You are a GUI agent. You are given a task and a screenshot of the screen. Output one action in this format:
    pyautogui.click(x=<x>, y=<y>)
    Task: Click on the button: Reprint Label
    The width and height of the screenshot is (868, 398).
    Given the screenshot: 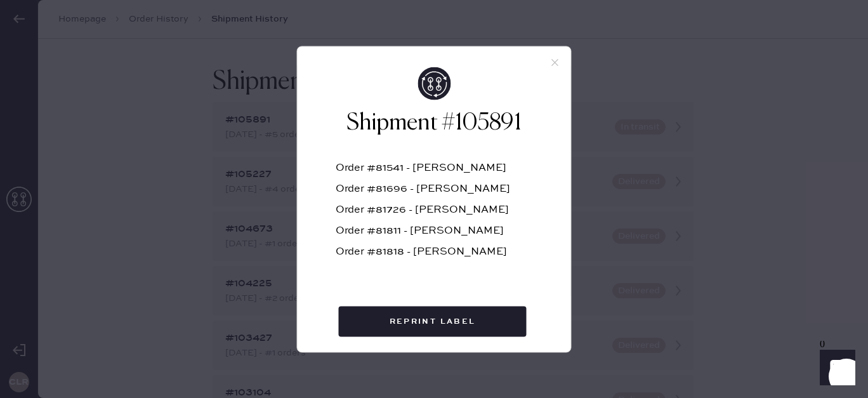 What is the action you would take?
    pyautogui.click(x=433, y=321)
    